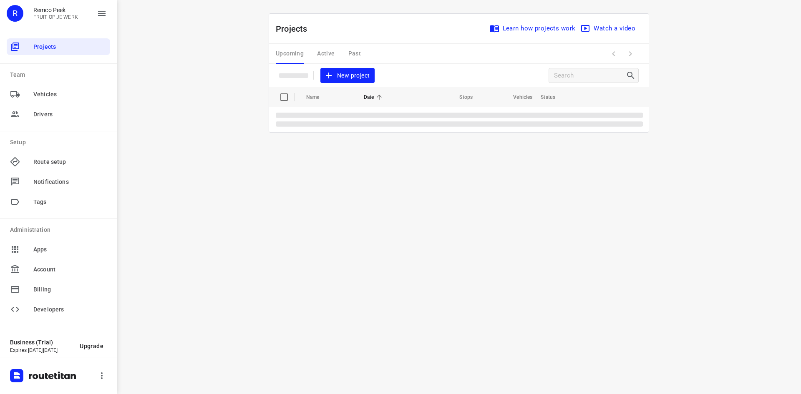 The width and height of the screenshot is (801, 394). Describe the element at coordinates (91, 346) in the screenshot. I see `button: Upgrade` at that location.